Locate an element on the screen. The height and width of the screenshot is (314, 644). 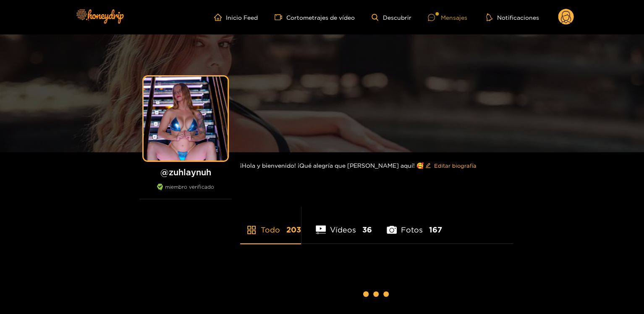
font: Mensajes is located at coordinates (454, 17).